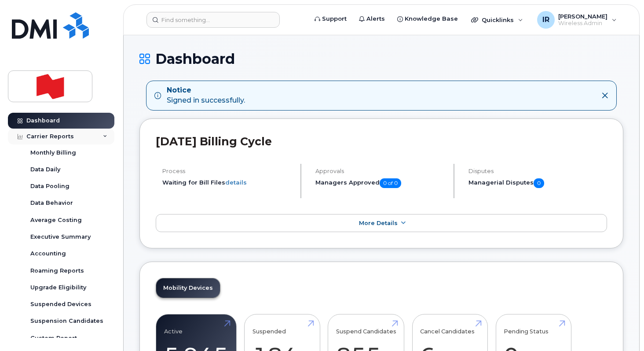 This screenshot has height=351, width=644. What do you see at coordinates (378, 223) in the screenshot?
I see `span: More Details` at bounding box center [378, 223].